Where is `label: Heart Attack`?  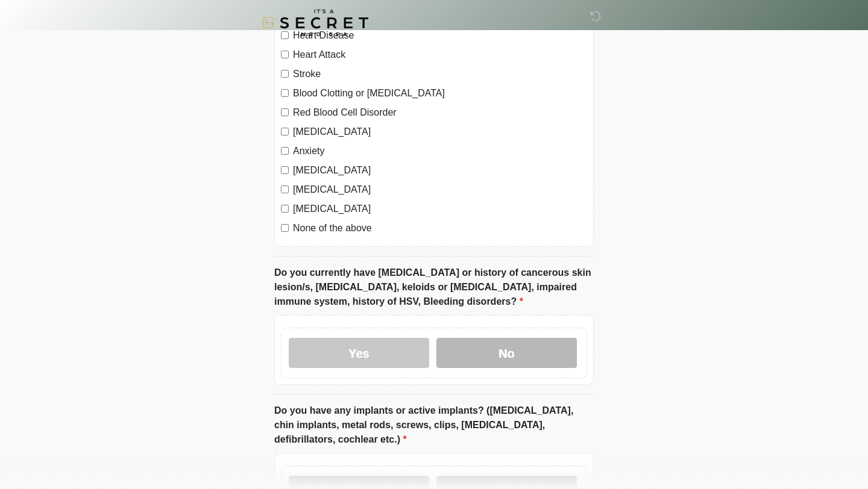 label: Heart Attack is located at coordinates (440, 55).